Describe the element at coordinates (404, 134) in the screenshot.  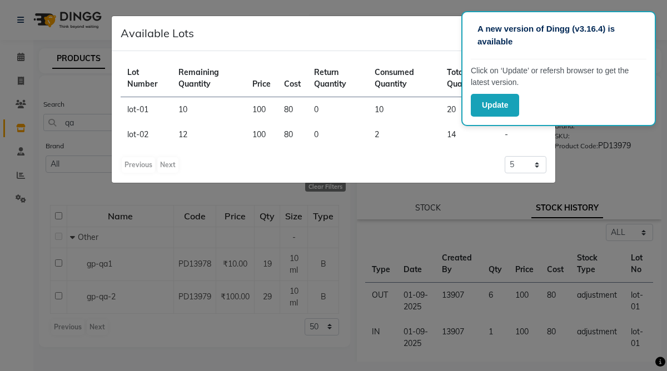
I see `td: 2` at that location.